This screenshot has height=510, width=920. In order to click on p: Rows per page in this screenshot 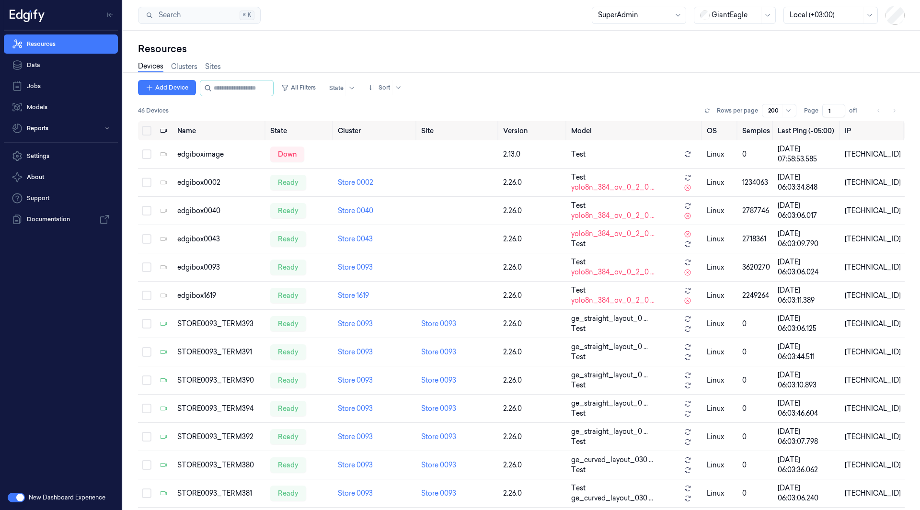, I will do `click(737, 111)`.